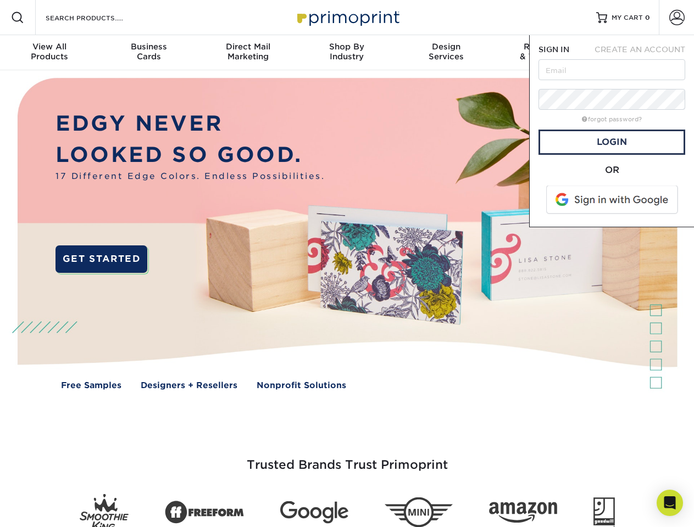 The image size is (694, 527). What do you see at coordinates (612, 170) in the screenshot?
I see `div: OR` at bounding box center [612, 170].